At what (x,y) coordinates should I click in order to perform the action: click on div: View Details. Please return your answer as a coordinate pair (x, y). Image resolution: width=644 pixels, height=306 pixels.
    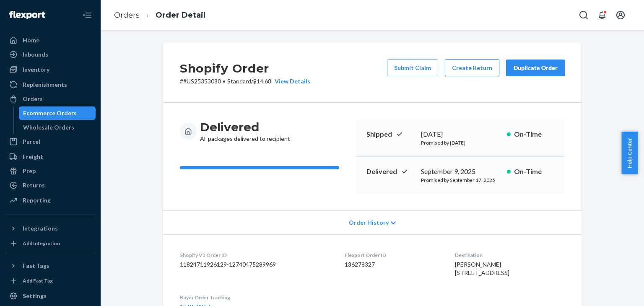
    Looking at the image, I should click on (290, 81).